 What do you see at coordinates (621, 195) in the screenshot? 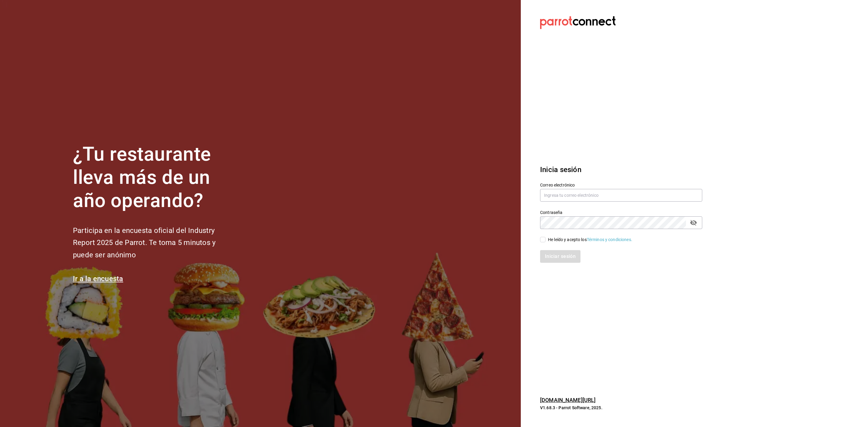
I see `input: Ingresa tu correo electrónico` at bounding box center [621, 195].